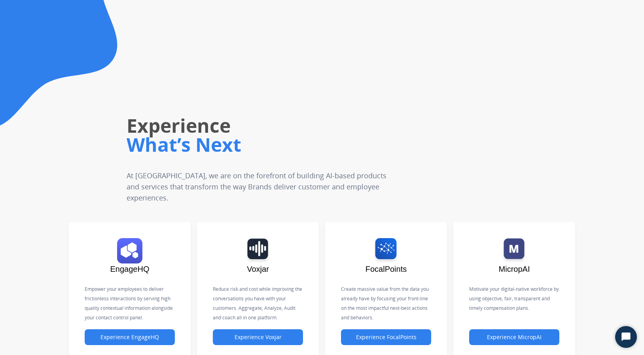 The width and height of the screenshot is (644, 355). What do you see at coordinates (386, 337) in the screenshot?
I see `button: Experience FocalPoints` at bounding box center [386, 337].